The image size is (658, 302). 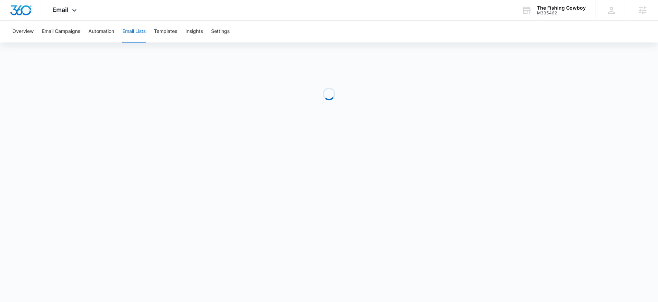 I want to click on div: account name, so click(x=561, y=8).